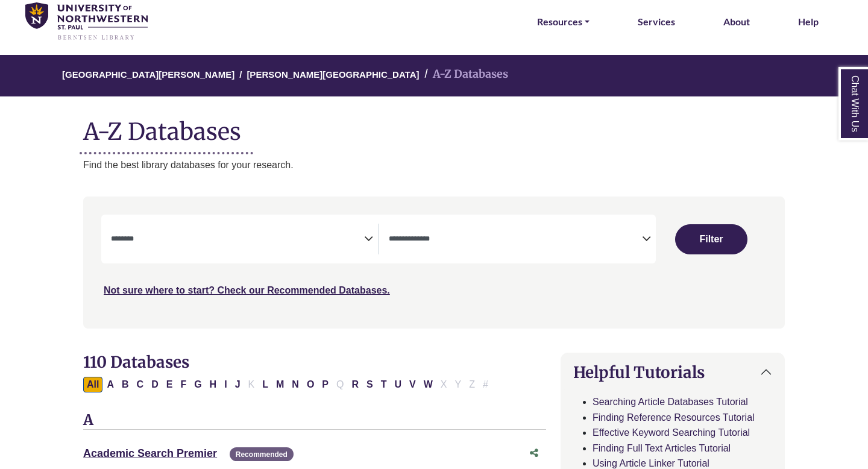 The height and width of the screenshot is (469, 868). I want to click on button: Filter Results J, so click(238, 385).